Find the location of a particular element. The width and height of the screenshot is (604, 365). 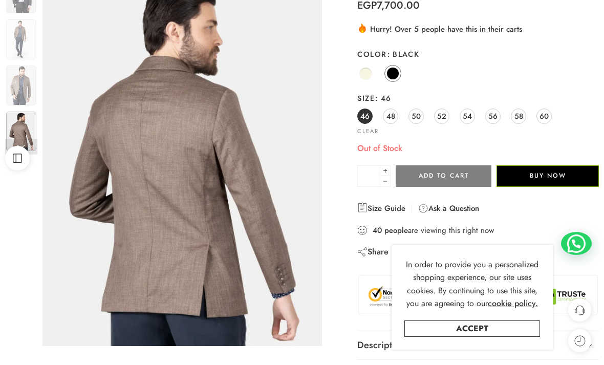

div: are viewing this right now is located at coordinates (478, 230).